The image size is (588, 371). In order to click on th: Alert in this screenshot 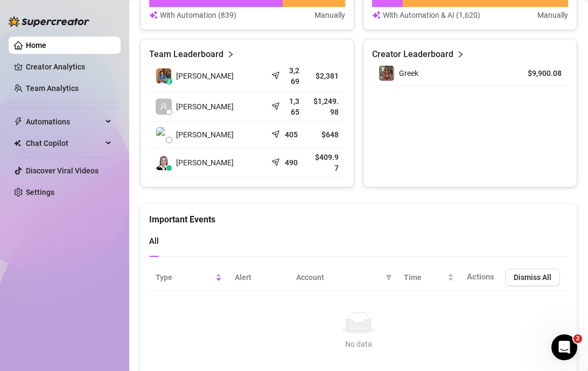, I will do `click(259, 278)`.